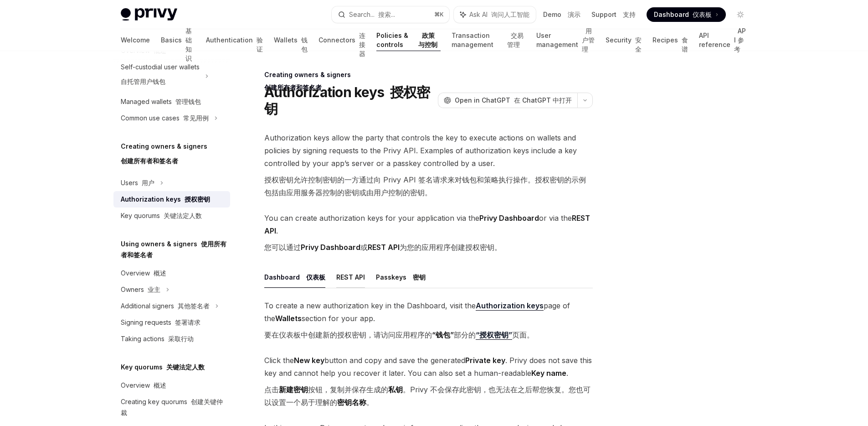 This screenshot has height=426, width=868. Describe the element at coordinates (428, 235) in the screenshot. I see `span: You can create authorization keys for your application via the or via the .` at that location.